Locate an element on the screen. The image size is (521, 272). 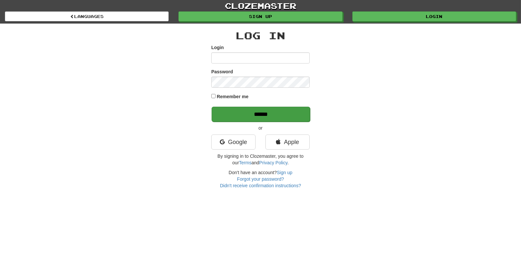
label: Login is located at coordinates (217, 48).